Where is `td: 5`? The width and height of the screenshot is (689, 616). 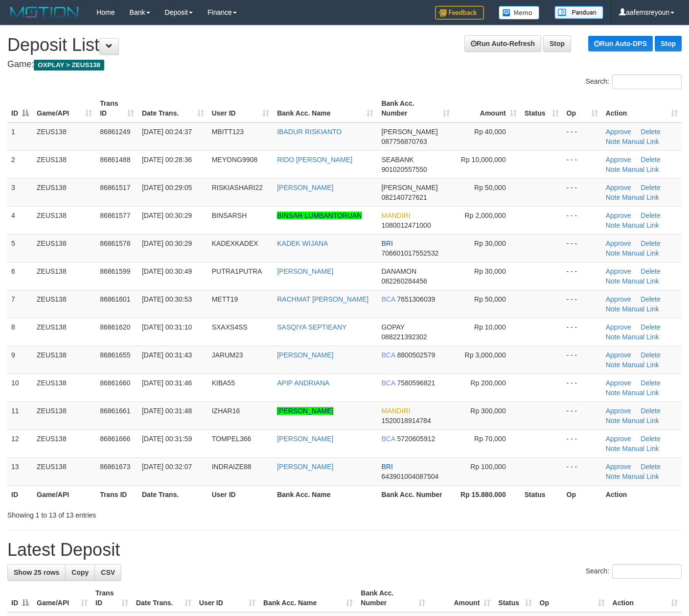 td: 5 is located at coordinates (20, 248).